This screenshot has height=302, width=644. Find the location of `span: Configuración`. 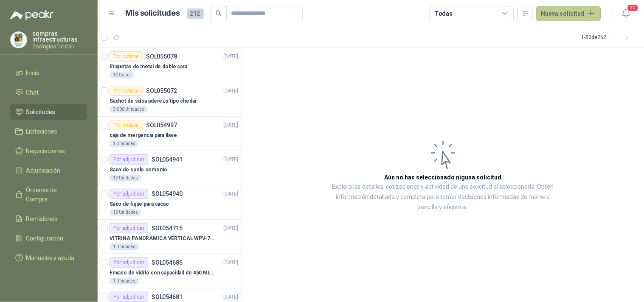

span: Configuración is located at coordinates (45, 238).